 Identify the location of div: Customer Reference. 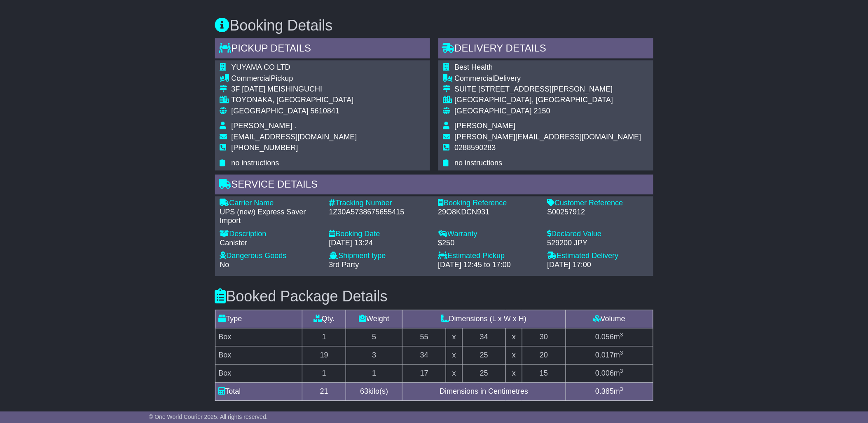
(598, 203).